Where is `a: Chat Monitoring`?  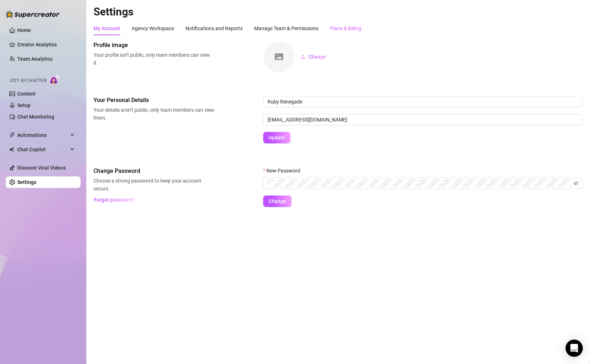
a: Chat Monitoring is located at coordinates (36, 117).